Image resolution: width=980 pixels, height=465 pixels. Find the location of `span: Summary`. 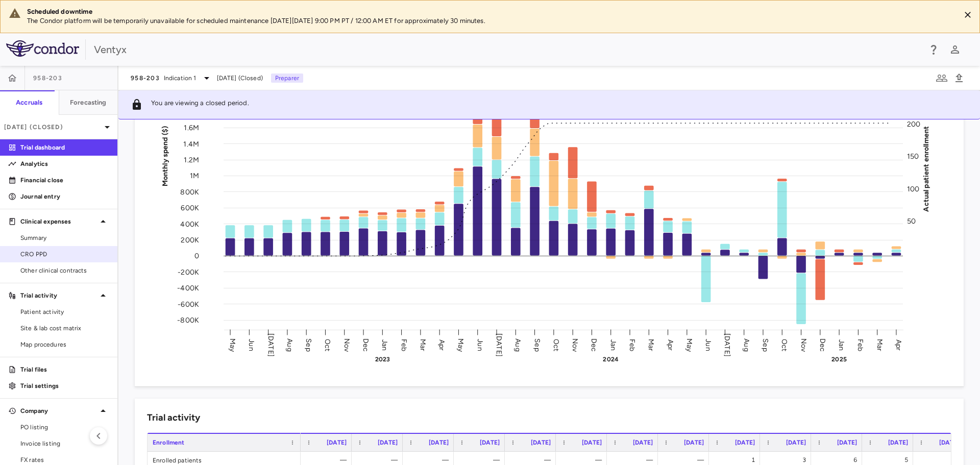

span: Summary is located at coordinates (65, 238).